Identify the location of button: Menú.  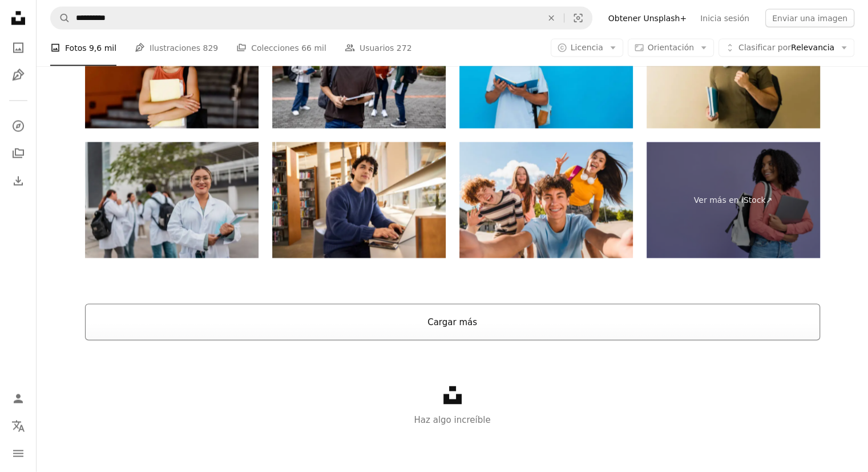
(19, 453).